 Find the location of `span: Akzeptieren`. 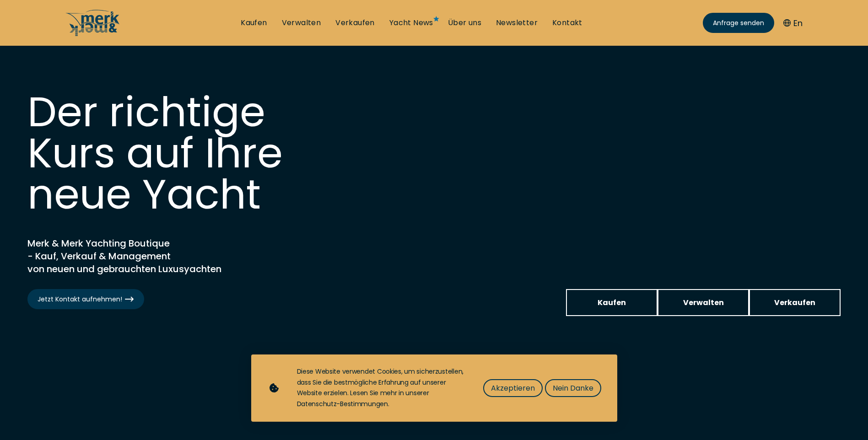

span: Akzeptieren is located at coordinates (513, 388).